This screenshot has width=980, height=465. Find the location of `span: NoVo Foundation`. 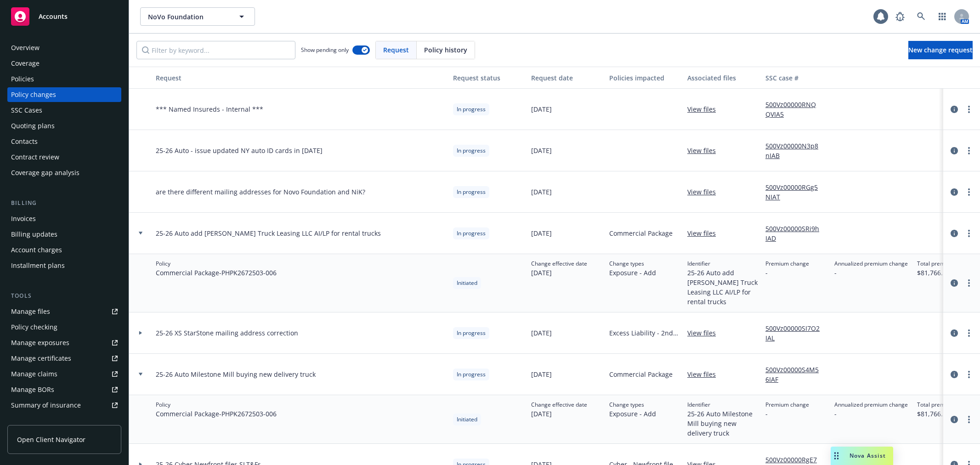

span: NoVo Foundation is located at coordinates (187, 16).